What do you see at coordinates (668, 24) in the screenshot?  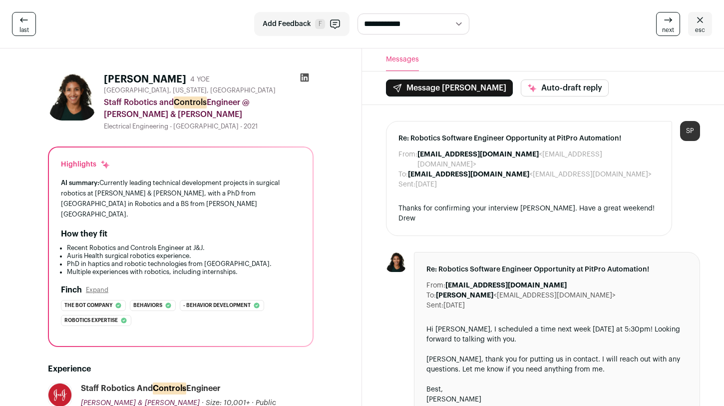 I see `a: next` at bounding box center [668, 24].